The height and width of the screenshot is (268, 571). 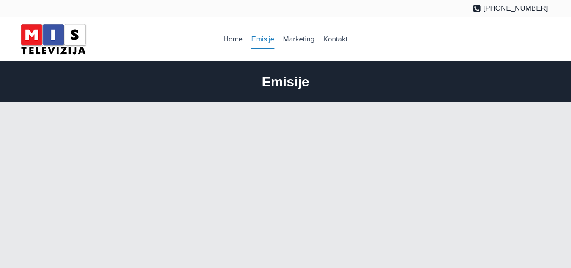 I want to click on a: Kontakt, so click(x=335, y=39).